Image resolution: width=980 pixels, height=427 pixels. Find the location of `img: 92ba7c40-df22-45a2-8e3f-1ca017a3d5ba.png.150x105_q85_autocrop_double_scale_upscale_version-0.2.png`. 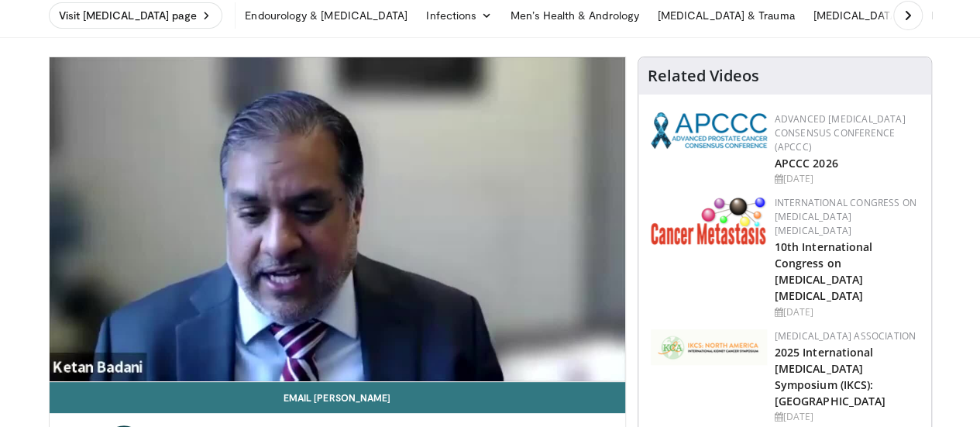

img: 92ba7c40-df22-45a2-8e3f-1ca017a3d5ba.png.150x105_q85_autocrop_double_scale_upscale_version-0.2.png is located at coordinates (709, 130).